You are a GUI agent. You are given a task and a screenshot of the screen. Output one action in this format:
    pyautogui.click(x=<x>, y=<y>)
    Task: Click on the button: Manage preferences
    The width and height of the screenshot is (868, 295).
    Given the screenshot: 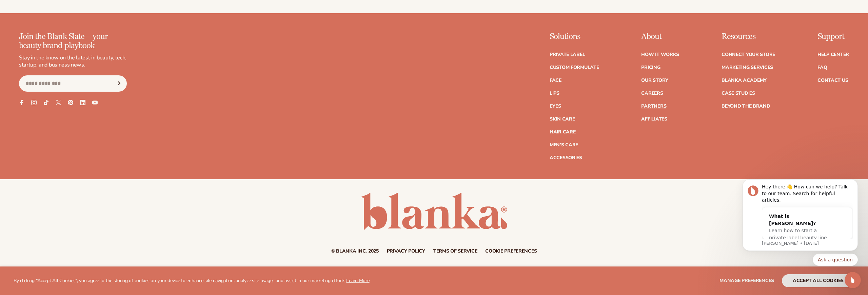 What is the action you would take?
    pyautogui.click(x=746, y=280)
    